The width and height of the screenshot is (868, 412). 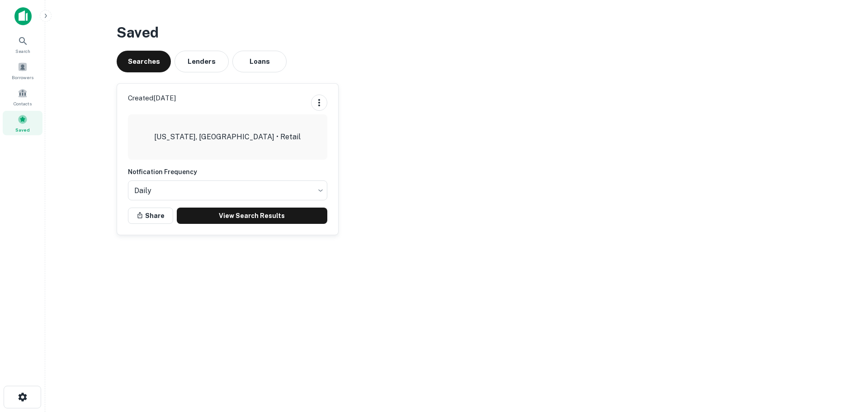 What do you see at coordinates (151, 216) in the screenshot?
I see `button: Share` at bounding box center [151, 216].